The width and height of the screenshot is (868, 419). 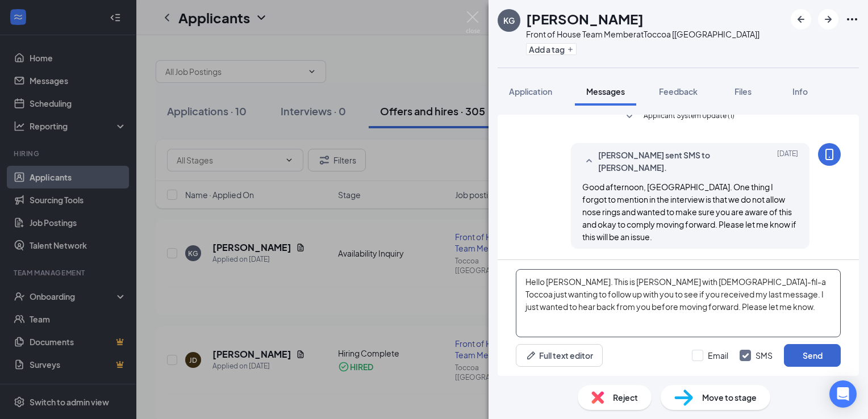 What do you see at coordinates (799, 91) in the screenshot?
I see `span: Info` at bounding box center [799, 91].